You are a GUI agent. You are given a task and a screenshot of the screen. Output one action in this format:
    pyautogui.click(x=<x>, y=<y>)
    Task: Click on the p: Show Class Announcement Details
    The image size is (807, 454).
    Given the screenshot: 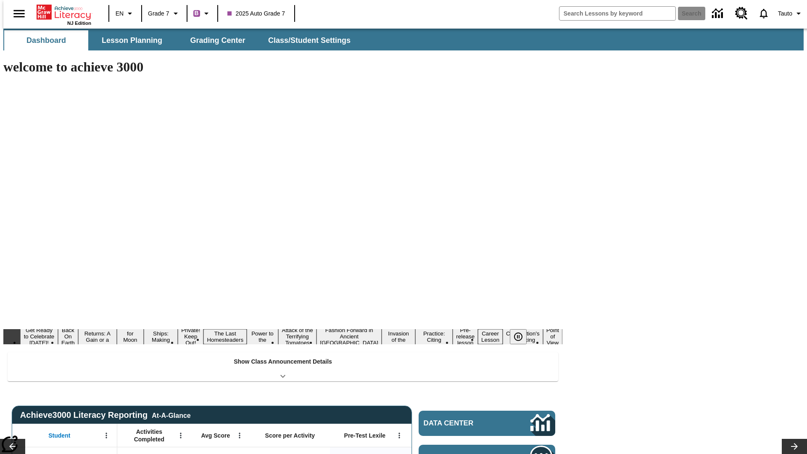 What is the action you would take?
    pyautogui.click(x=283, y=361)
    